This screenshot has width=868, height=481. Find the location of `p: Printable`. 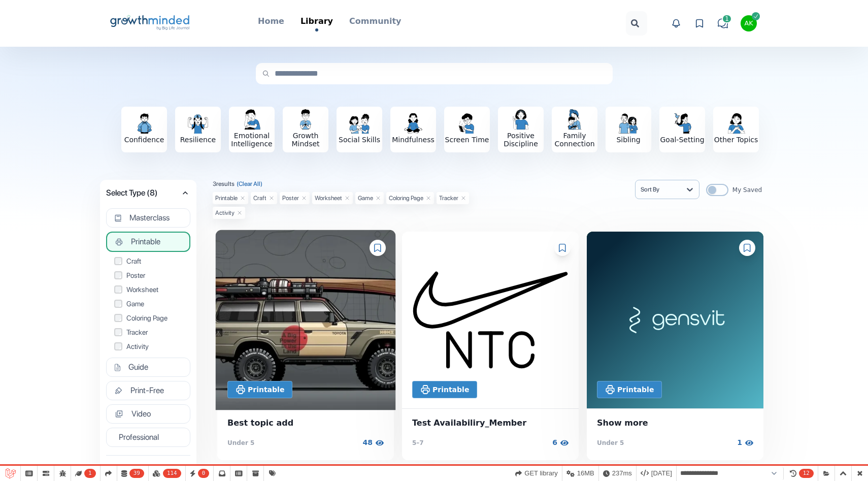

p: Printable is located at coordinates (450, 389).